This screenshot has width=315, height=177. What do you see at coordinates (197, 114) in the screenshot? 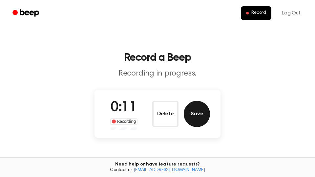
I see `button: Save Audio Record` at bounding box center [197, 114].